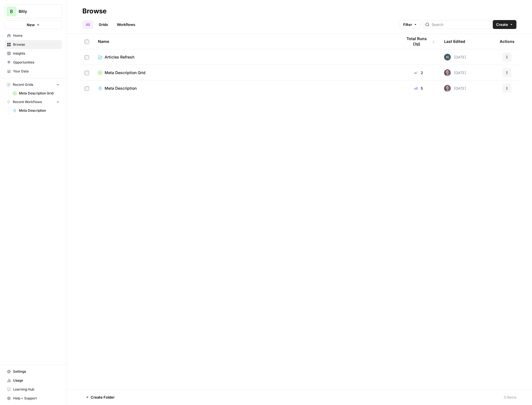 This screenshot has width=532, height=405. I want to click on span: Filter, so click(408, 24).